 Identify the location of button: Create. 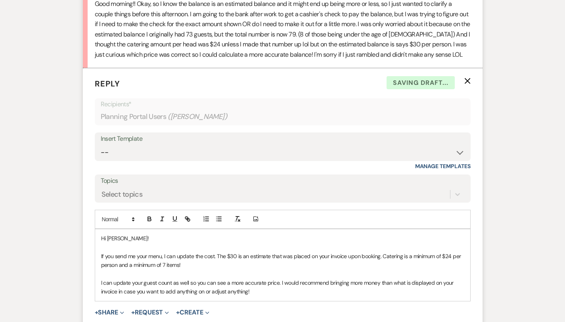
(192, 313).